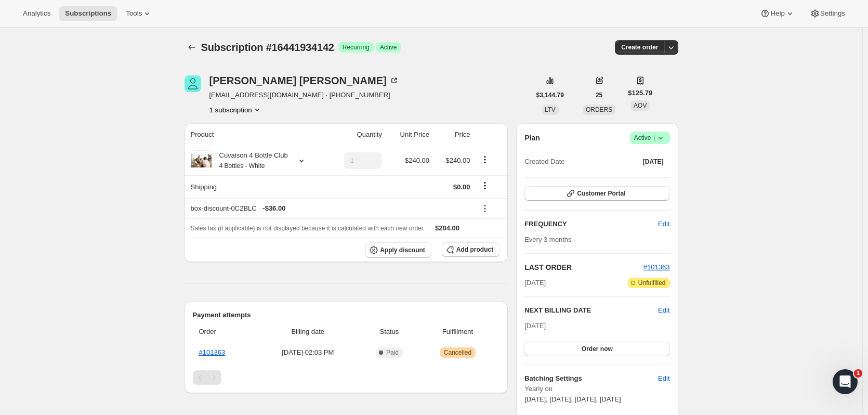 The image size is (868, 415). I want to click on button: Create order, so click(639, 47).